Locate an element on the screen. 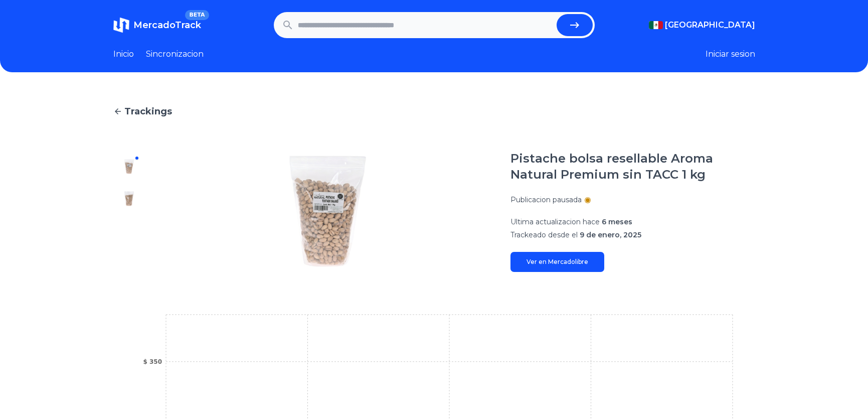  a: Ver en Mercadolibre is located at coordinates (557, 262).